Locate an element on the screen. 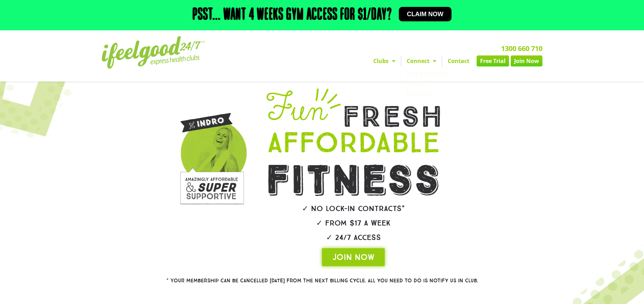  h2: ✓ No lock-in contracts* is located at coordinates (353, 209).